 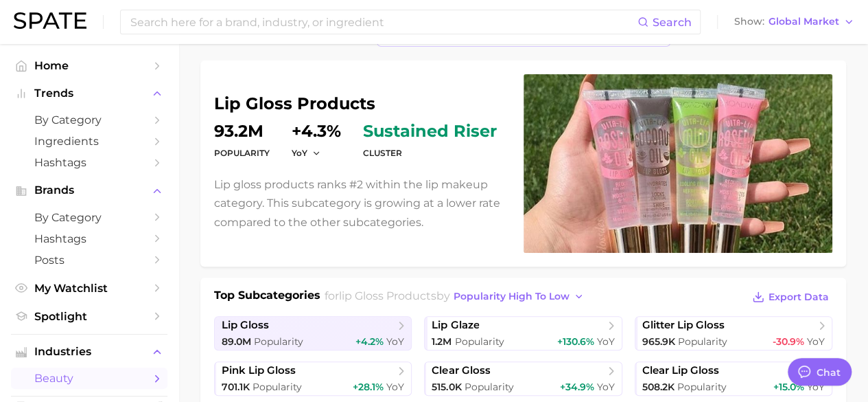 What do you see at coordinates (804, 22) in the screenshot?
I see `span: Global Market` at bounding box center [804, 22].